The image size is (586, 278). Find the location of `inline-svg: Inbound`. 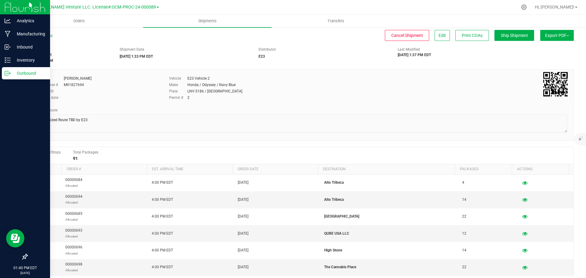

inline-svg: Inbound is located at coordinates (8, 47).